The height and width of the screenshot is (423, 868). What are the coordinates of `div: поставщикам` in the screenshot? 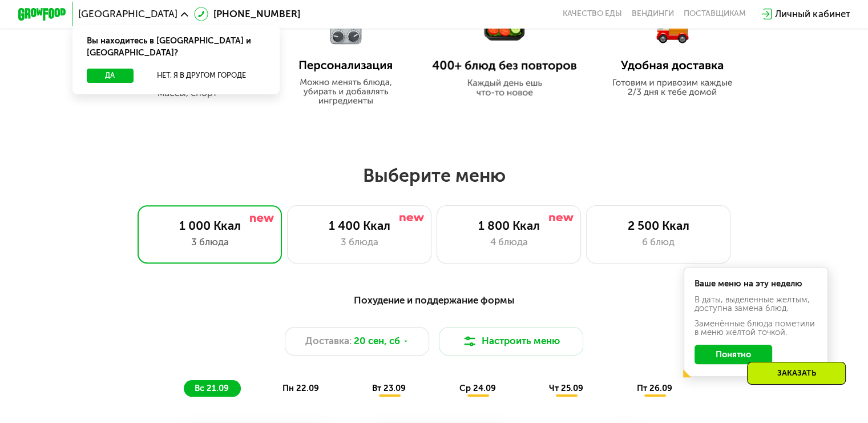 It's located at (715, 14).